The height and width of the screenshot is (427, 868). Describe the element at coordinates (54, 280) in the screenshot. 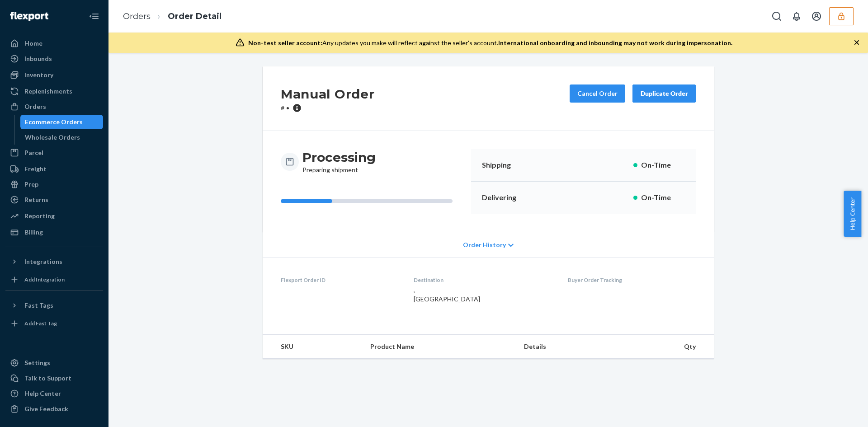

I see `a: Add Integration` at that location.